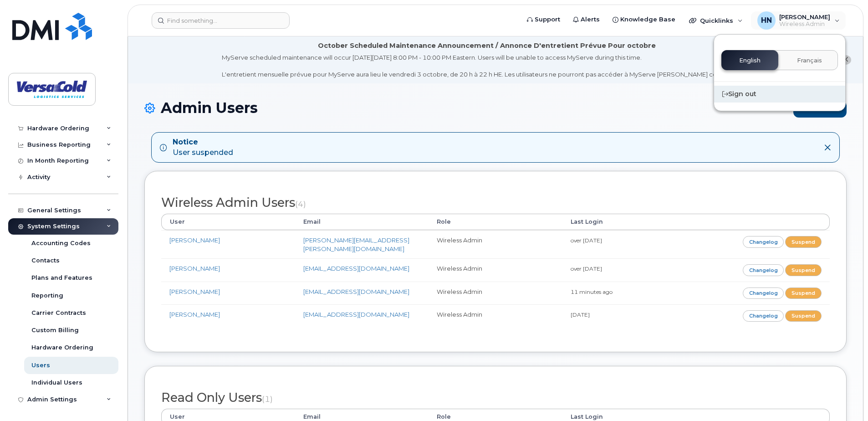 Image resolution: width=868 pixels, height=421 pixels. Describe the element at coordinates (495, 203) in the screenshot. I see `h2: Wireless Admin Users` at that location.